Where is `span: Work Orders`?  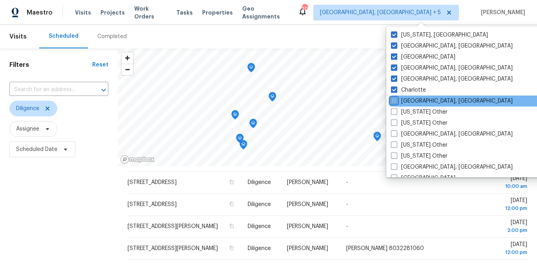 span: Work Orders is located at coordinates (150, 13).